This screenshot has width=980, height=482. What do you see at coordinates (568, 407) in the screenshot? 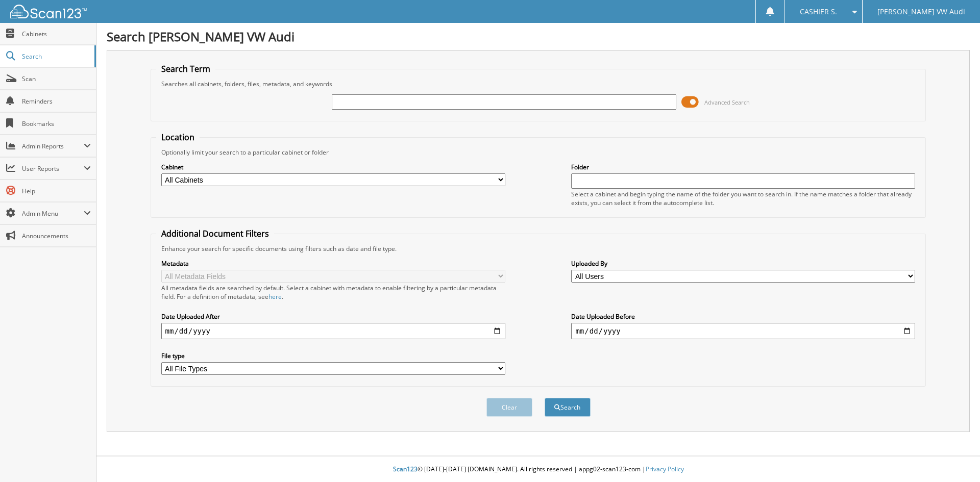
I see `button: Search` at bounding box center [568, 407].